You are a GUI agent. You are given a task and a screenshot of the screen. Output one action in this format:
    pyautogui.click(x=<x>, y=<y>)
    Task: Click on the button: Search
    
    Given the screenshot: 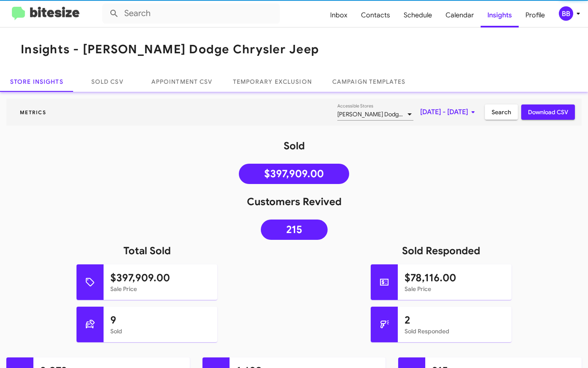 What is the action you would take?
    pyautogui.click(x=502, y=112)
    